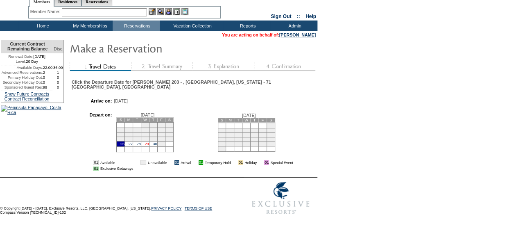 The image size is (518, 226). I want to click on span: Renewal Date:, so click(20, 57).